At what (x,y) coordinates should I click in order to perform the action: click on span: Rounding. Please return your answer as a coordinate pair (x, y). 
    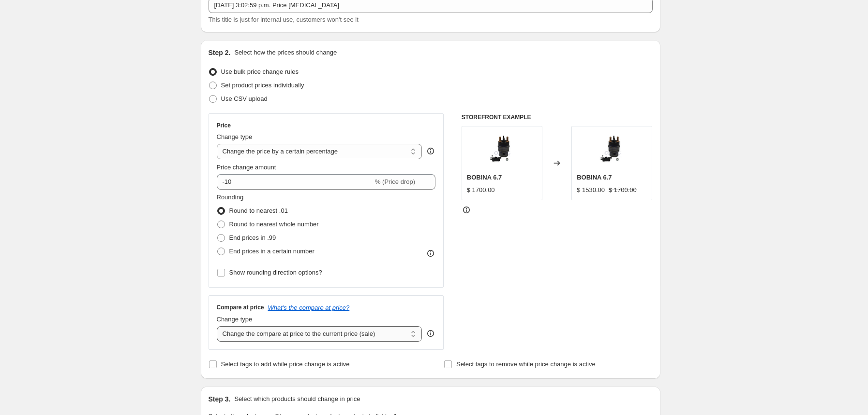
    Looking at the image, I should click on (230, 197).